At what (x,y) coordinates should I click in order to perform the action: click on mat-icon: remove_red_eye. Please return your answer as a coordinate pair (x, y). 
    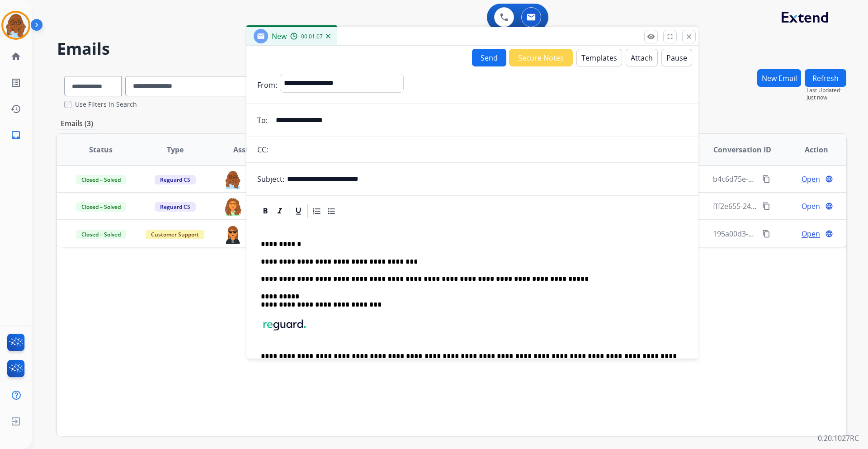
    Looking at the image, I should click on (651, 36).